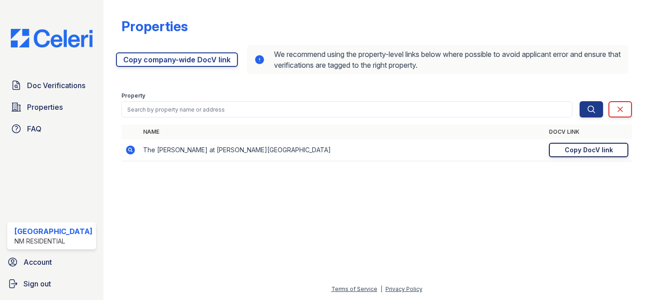  Describe the element at coordinates (342, 132) in the screenshot. I see `th: Name` at that location.